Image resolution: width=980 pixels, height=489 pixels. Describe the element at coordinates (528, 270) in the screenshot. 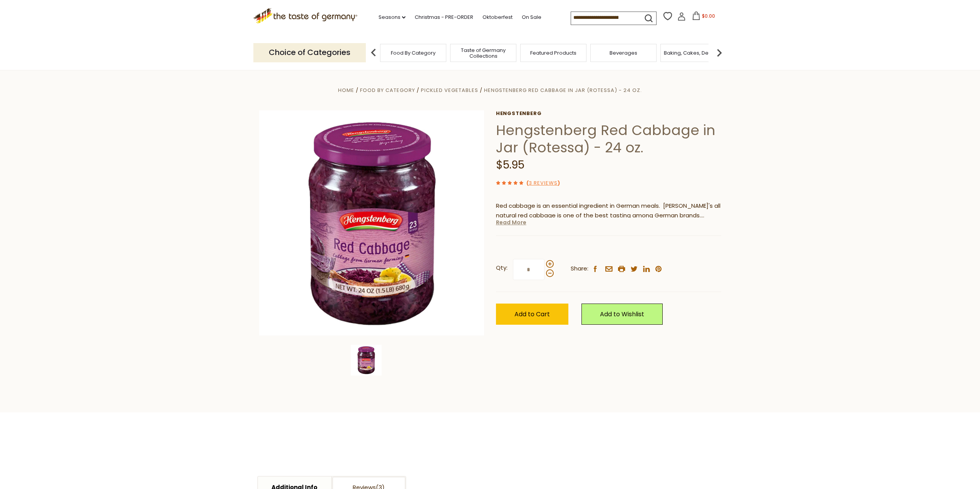

I see `input: Qty:` at that location.